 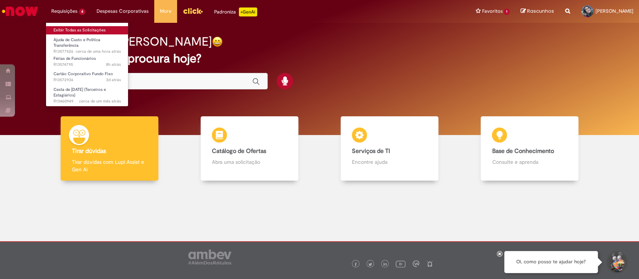 I want to click on img: logo_footer_facebook.png, so click(x=356, y=265).